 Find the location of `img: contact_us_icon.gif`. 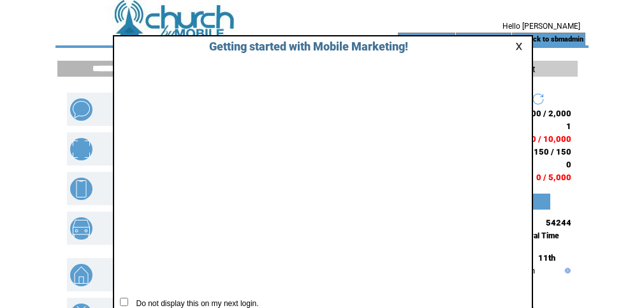

img: contact_us_icon.gif is located at coordinates (466, 40).